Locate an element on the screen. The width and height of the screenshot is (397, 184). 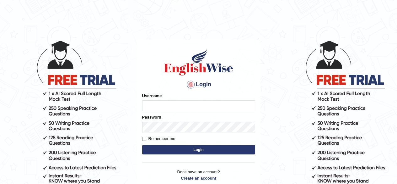
label: Password is located at coordinates (152, 117).